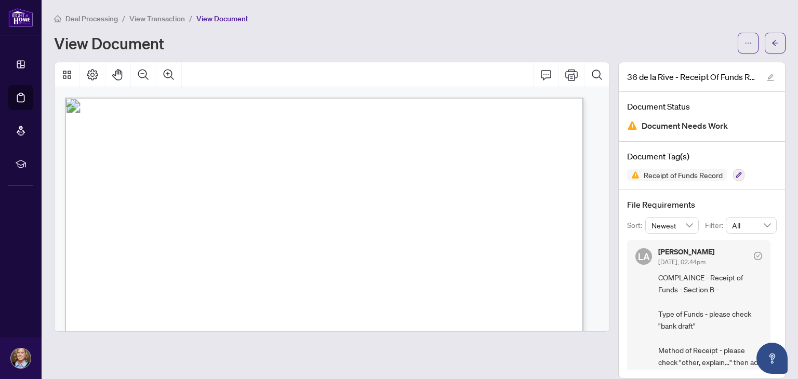 The image size is (798, 379). I want to click on span: home, so click(58, 19).